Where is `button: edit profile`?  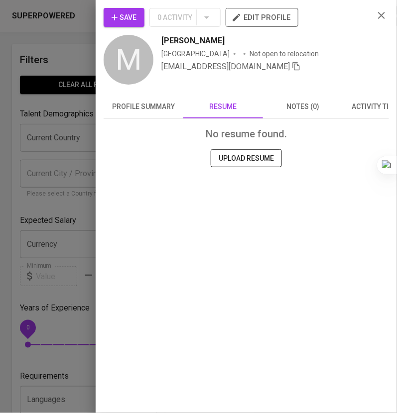 button: edit profile is located at coordinates (262, 17).